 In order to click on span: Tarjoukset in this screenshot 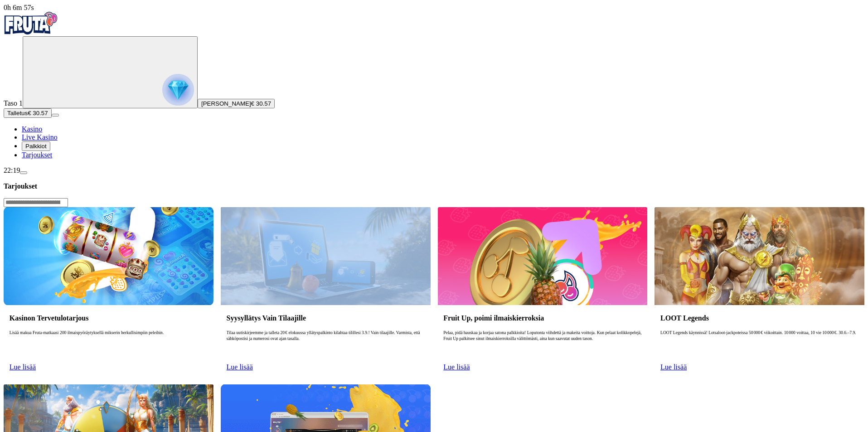, I will do `click(37, 154)`.